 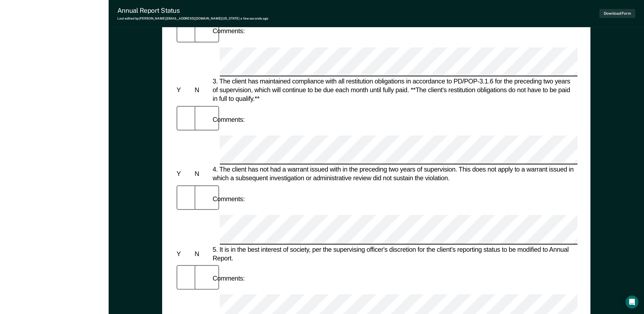 I want to click on span: a few seconds ago, so click(x=254, y=18).